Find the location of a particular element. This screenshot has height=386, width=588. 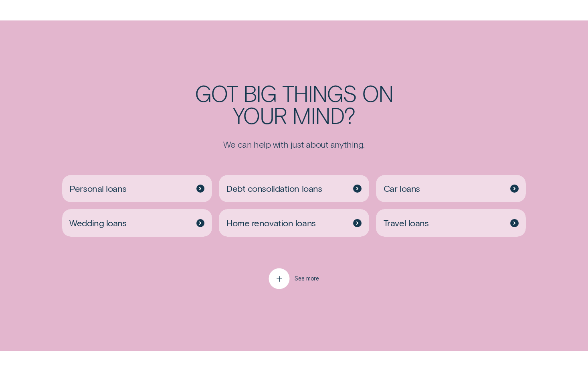

a: Debt consolidation loans is located at coordinates (294, 188).